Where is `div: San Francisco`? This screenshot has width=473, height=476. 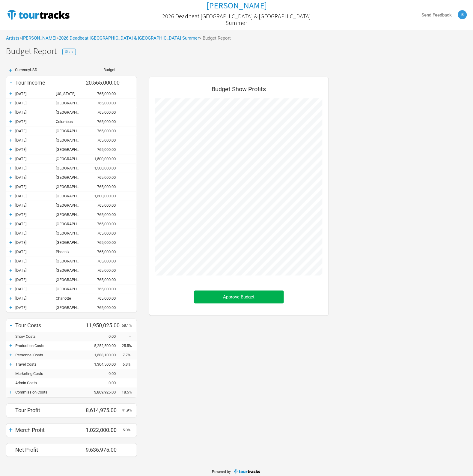
div: San Francisco is located at coordinates (71, 196).